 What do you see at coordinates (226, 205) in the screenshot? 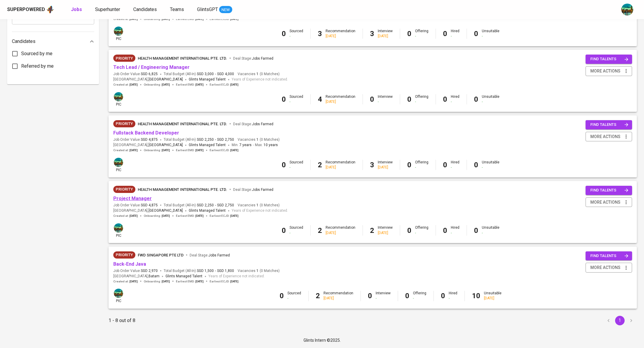
I see `span: SGD 2,750` at bounding box center [226, 205].